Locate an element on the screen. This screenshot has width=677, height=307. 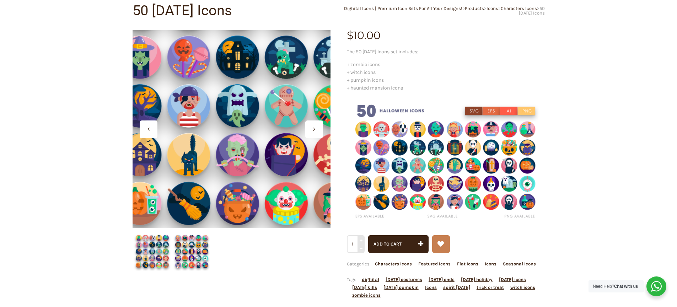
span: Icons is located at coordinates (492, 8).